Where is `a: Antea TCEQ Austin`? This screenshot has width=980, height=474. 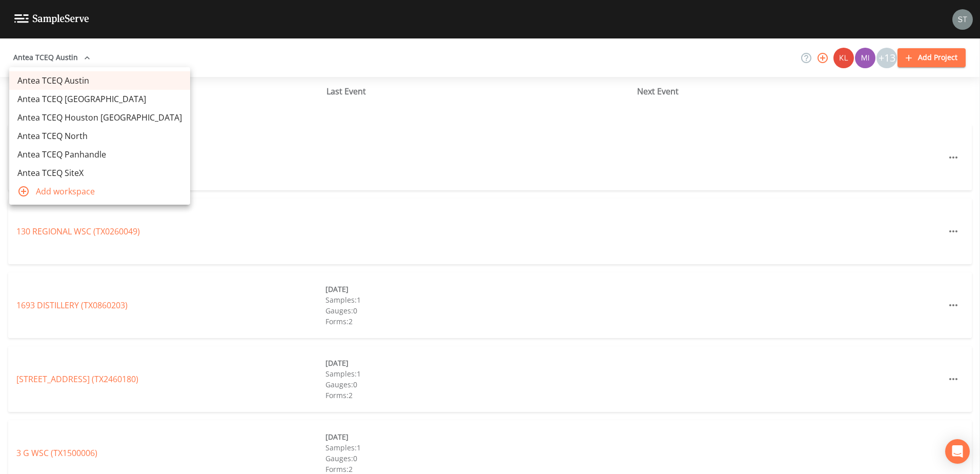
a: Antea TCEQ Austin is located at coordinates (100, 81).